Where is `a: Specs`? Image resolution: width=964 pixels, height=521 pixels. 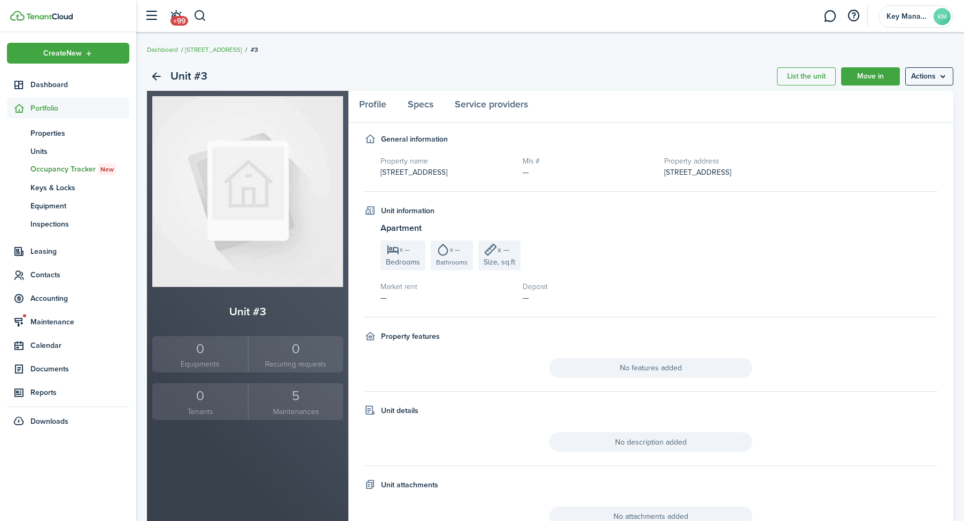 a: Specs is located at coordinates (421, 107).